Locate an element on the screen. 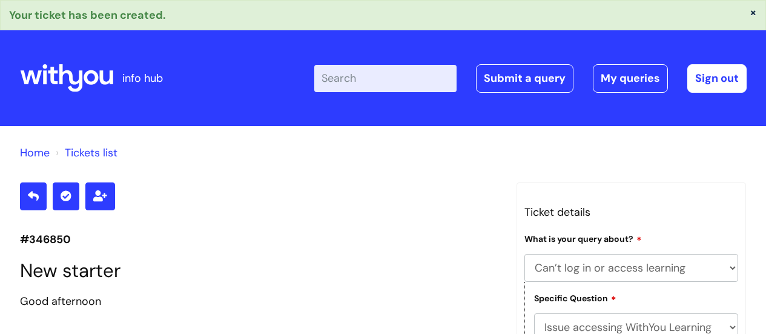 This screenshot has height=334, width=766. label: Specific Question is located at coordinates (575, 297).